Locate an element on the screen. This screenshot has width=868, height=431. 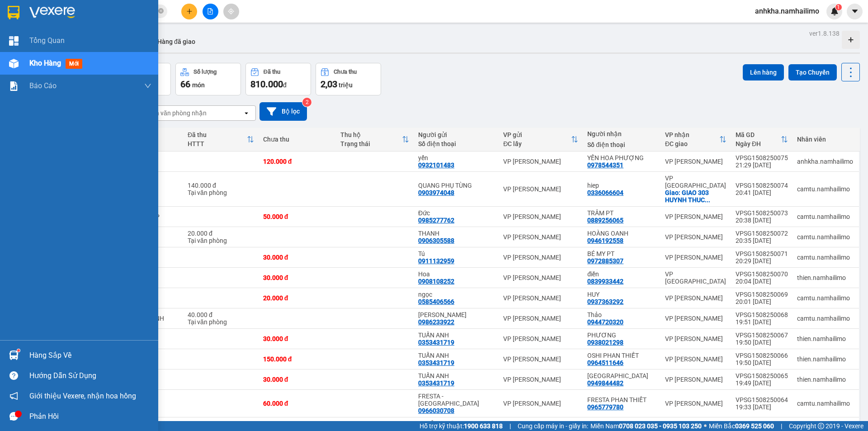
div: Số điện thoại is located at coordinates (456, 144).